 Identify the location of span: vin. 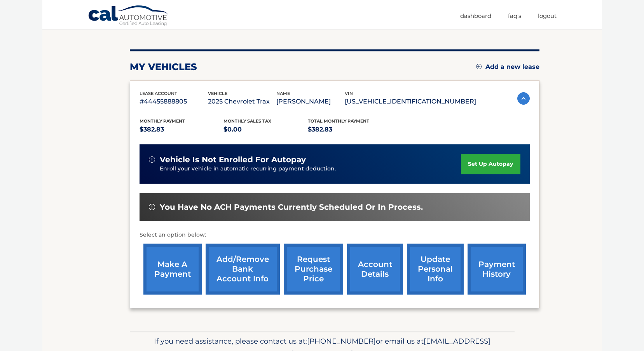
(349, 93).